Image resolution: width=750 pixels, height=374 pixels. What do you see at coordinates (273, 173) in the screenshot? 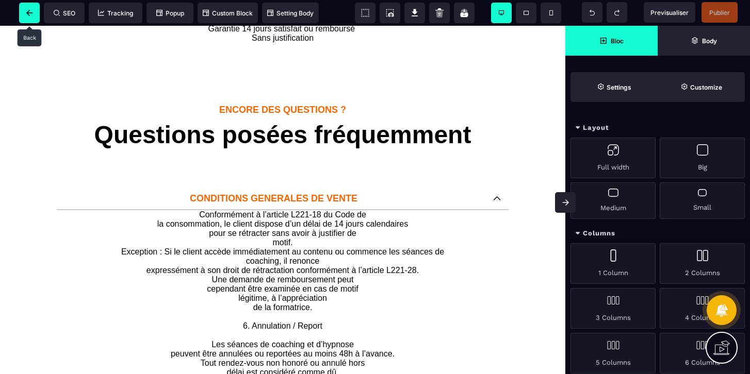
I see `p: CONDITIONS GENERALES DE VENTE` at bounding box center [273, 173].